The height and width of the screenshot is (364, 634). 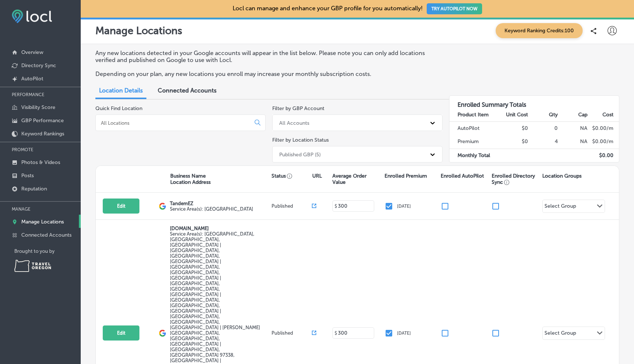 What do you see at coordinates (406, 176) in the screenshot?
I see `p: Enrolled Premium` at bounding box center [406, 176].